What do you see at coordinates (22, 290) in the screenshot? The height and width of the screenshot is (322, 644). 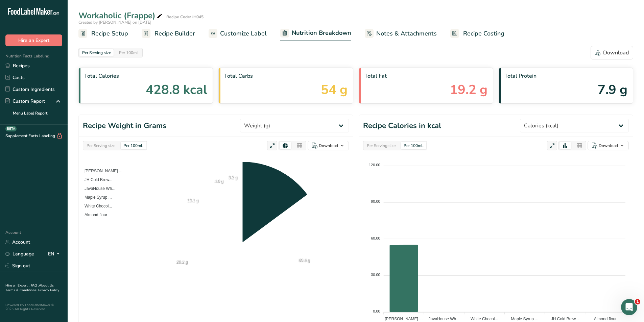 I see `a: Terms & Conditions .` at bounding box center [22, 290].